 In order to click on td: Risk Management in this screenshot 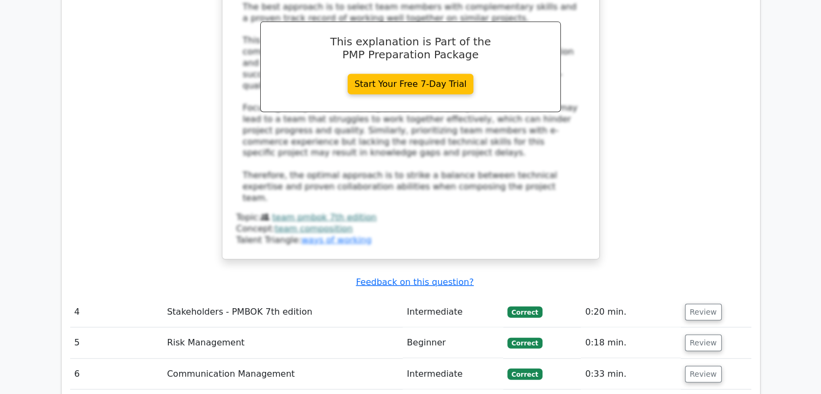, I will do `click(282, 343)`.